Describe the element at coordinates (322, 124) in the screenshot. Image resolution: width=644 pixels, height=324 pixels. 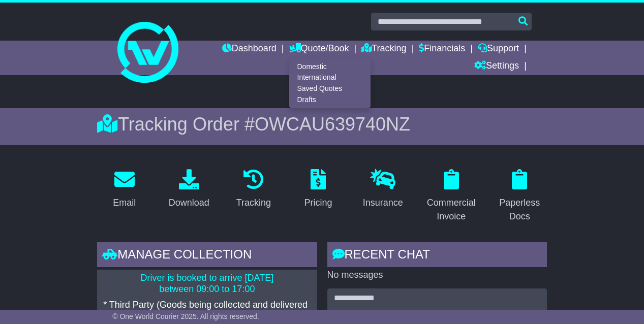
I see `div: Tracking Order #` at that location.